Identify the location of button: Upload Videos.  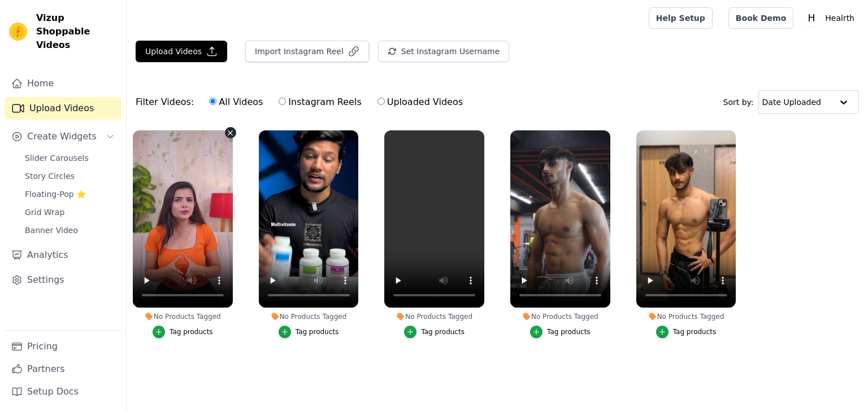
(182, 51).